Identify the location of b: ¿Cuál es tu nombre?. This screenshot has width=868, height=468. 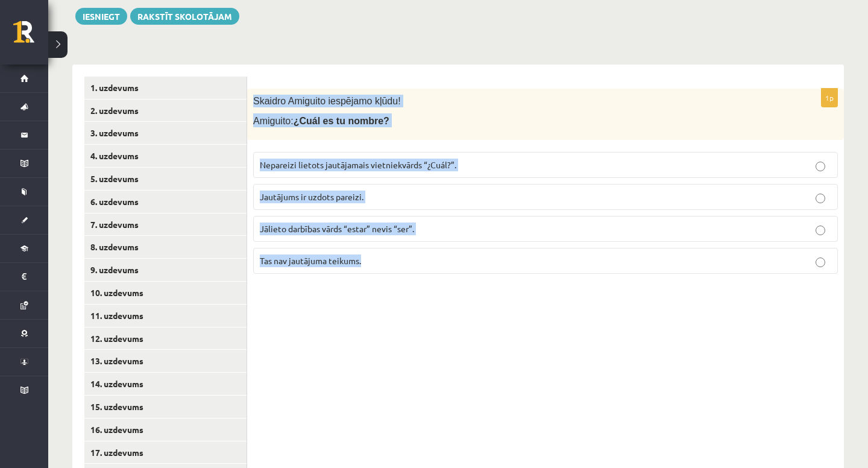
(341, 120).